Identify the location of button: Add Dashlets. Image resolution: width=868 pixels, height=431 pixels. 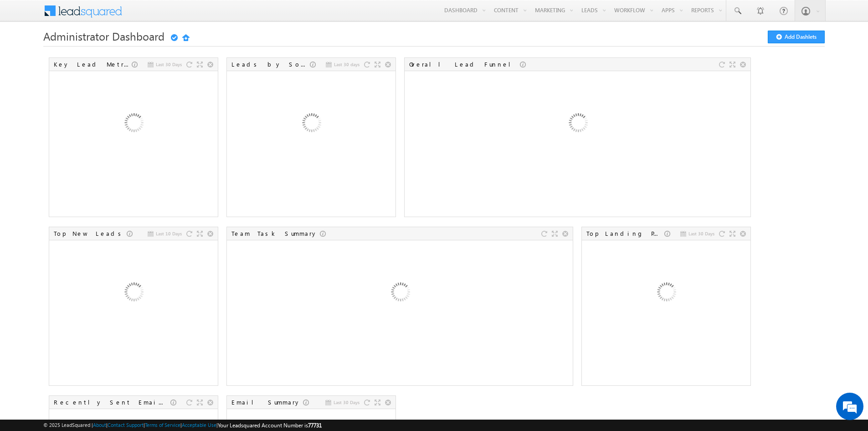
(796, 37).